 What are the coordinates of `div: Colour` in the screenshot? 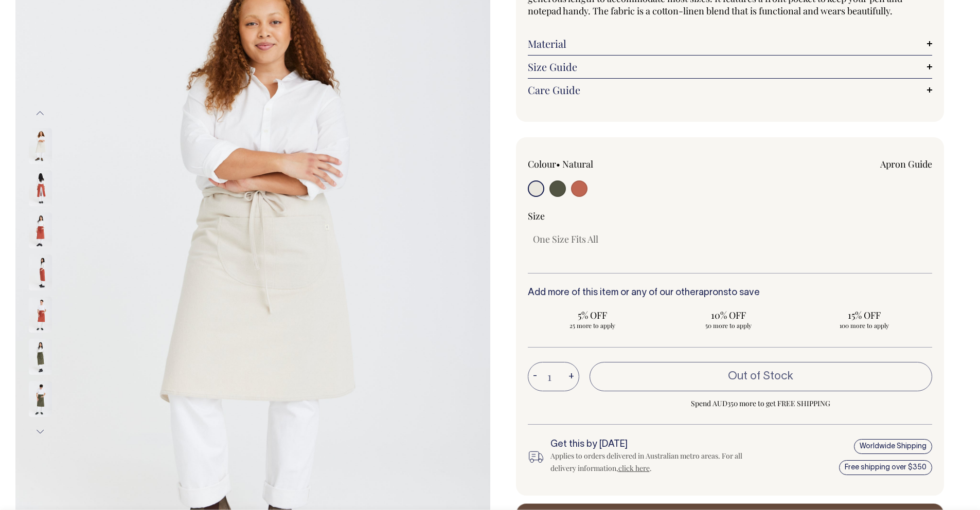 It's located at (609, 164).